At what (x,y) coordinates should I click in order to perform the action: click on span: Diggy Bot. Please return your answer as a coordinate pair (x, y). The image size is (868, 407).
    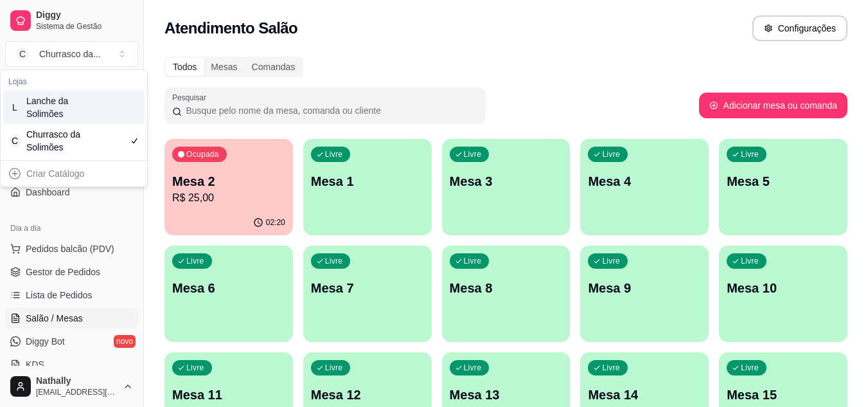
    Looking at the image, I should click on (45, 342).